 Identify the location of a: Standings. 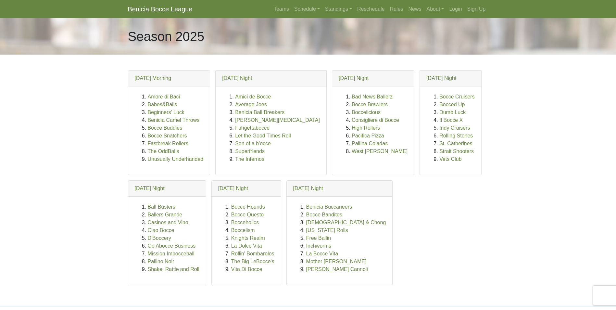
(338, 9).